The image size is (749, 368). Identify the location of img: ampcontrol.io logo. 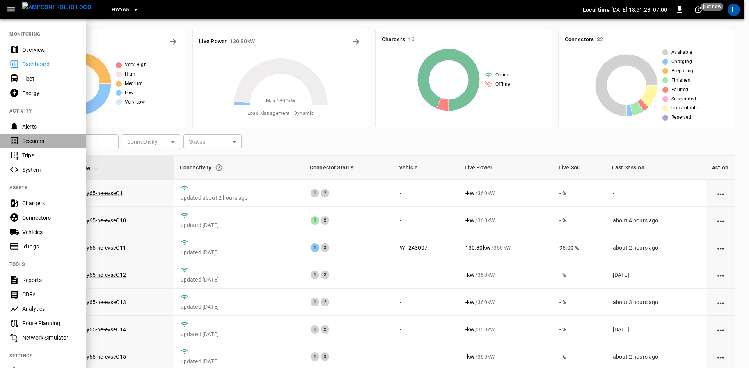
(57, 7).